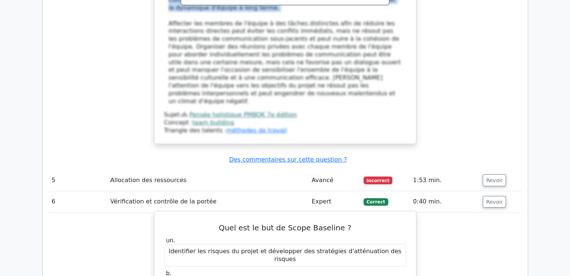 Image resolution: width=570 pixels, height=276 pixels. What do you see at coordinates (427, 180) in the screenshot?
I see `font: 1:53 min.` at bounding box center [427, 180].